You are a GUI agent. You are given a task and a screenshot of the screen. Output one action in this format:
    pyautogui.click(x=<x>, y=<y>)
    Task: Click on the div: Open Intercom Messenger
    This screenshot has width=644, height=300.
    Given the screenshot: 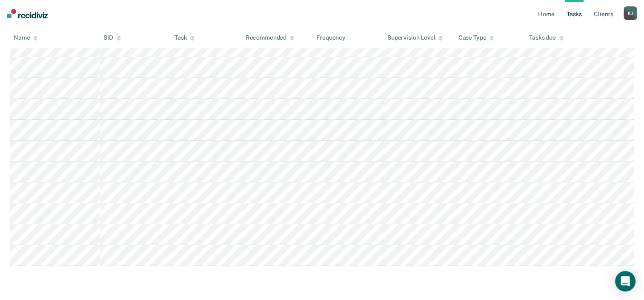 What is the action you would take?
    pyautogui.click(x=625, y=281)
    